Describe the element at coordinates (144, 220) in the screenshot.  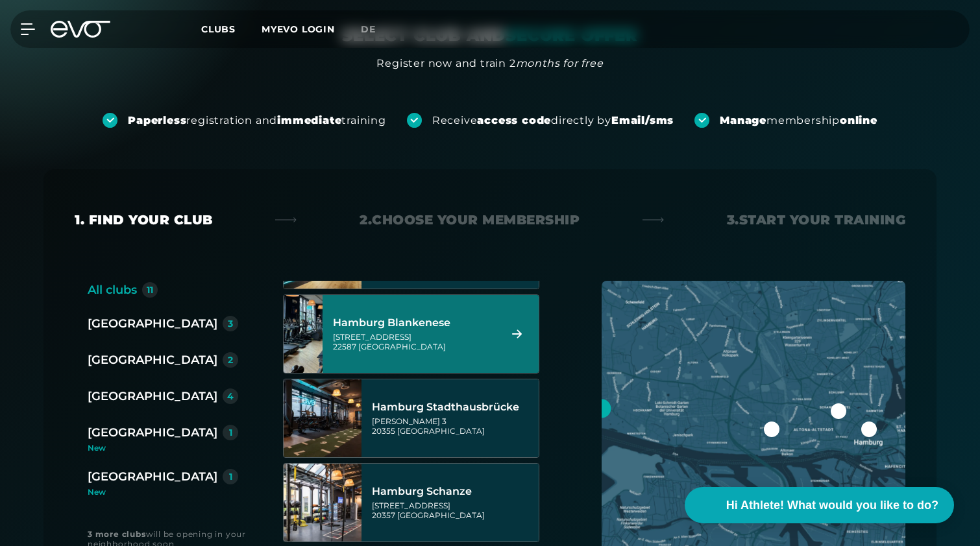
I see `div: 1. Find your club` at that location.